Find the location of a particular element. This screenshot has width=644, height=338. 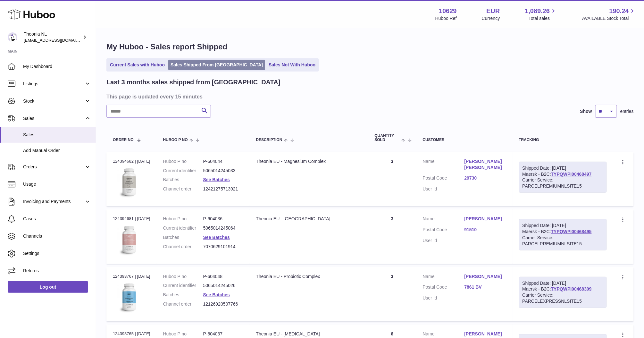

a: Sales Not With Huboo is located at coordinates (292, 65).